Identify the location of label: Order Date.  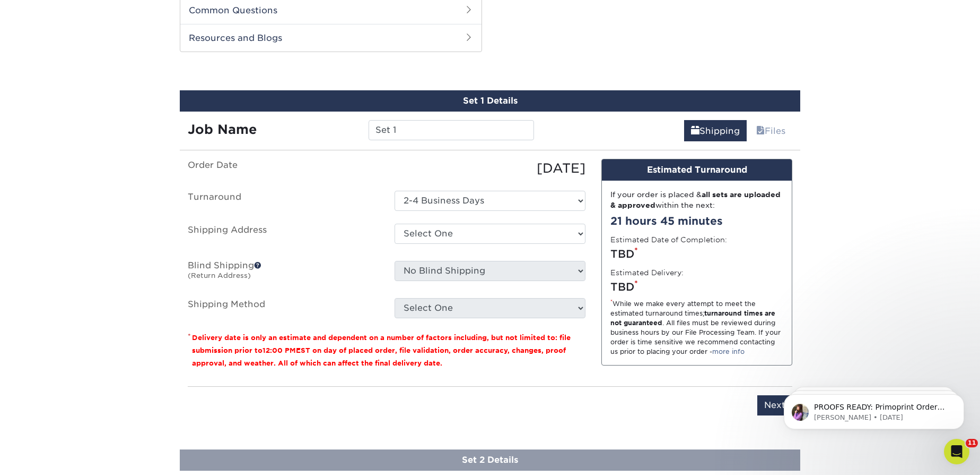
(283, 168).